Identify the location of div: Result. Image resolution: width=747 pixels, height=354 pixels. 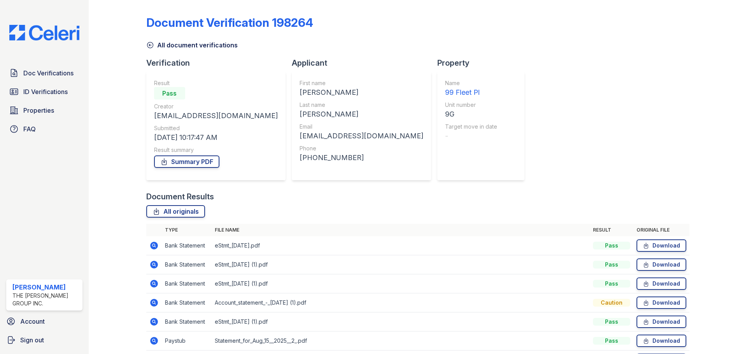
(216, 83).